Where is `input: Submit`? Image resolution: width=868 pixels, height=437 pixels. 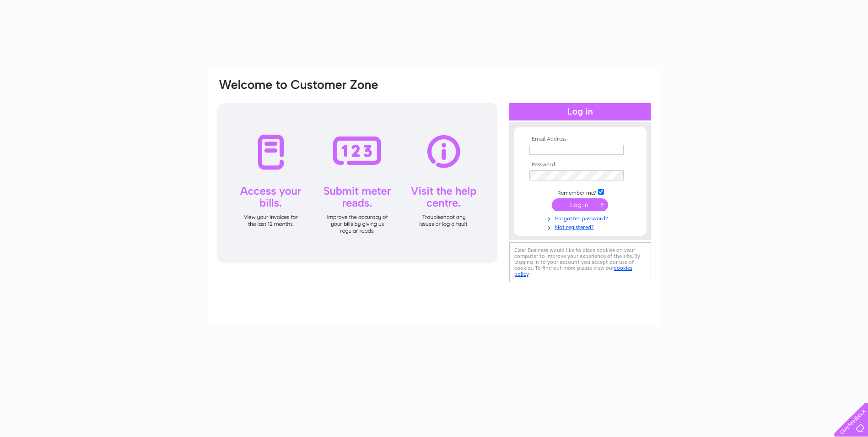
input: Submit is located at coordinates (580, 205).